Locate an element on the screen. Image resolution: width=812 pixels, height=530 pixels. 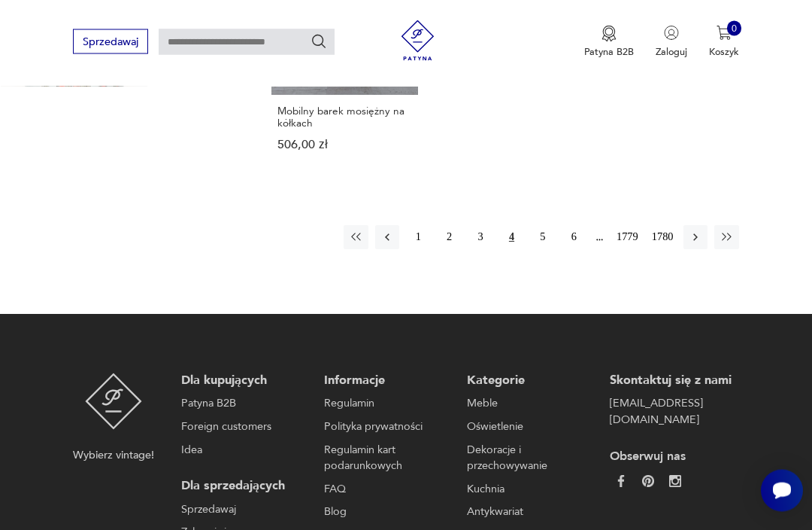
button: 1 is located at coordinates (418, 238).